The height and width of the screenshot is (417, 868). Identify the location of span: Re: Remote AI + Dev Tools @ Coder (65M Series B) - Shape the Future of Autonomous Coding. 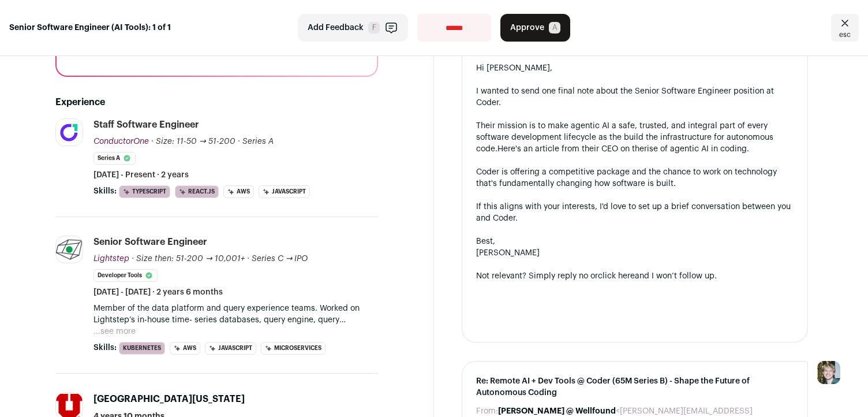
(634, 387).